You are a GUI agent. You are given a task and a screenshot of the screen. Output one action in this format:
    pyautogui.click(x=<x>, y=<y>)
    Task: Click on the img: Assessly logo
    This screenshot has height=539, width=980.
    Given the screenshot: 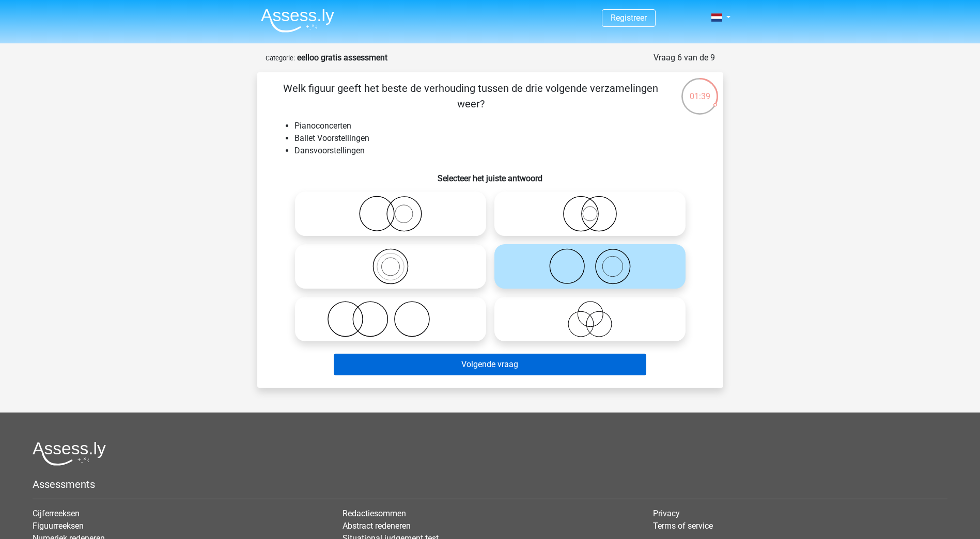 What is the action you would take?
    pyautogui.click(x=69, y=453)
    